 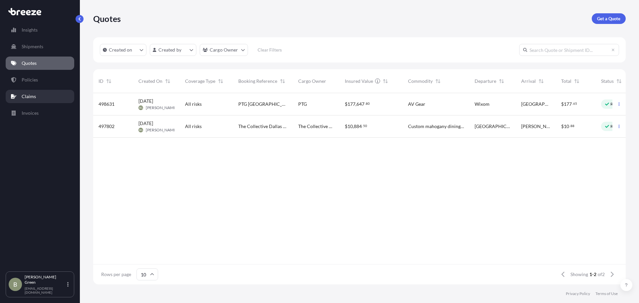 What do you see at coordinates (569, 50) in the screenshot?
I see `input: Search Quote or Shipment ID...` at bounding box center [569, 50].